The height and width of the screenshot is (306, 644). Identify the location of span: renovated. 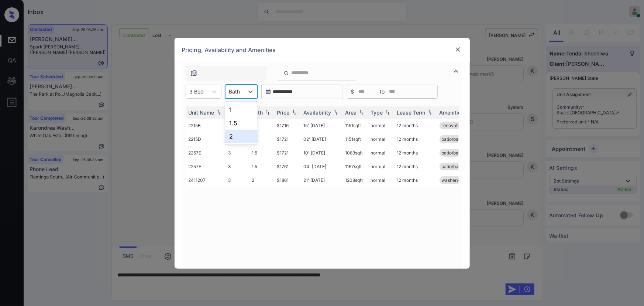
(453, 125).